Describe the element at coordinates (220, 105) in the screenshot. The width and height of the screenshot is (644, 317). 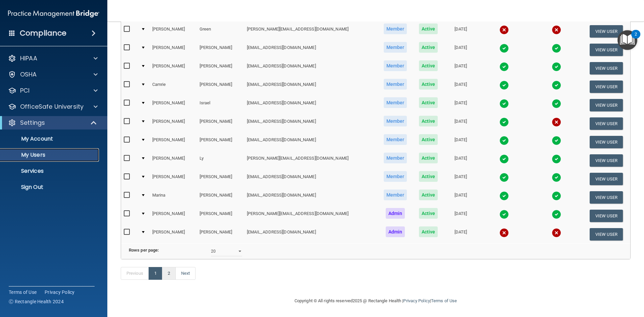
I see `td: Israel` at that location.